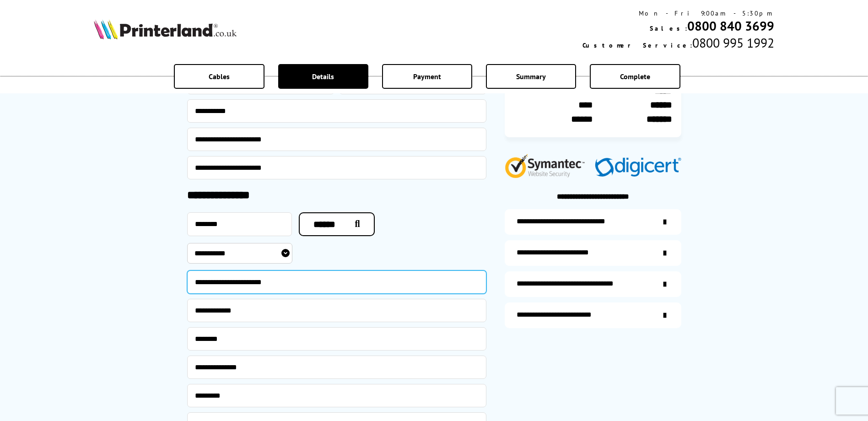  Describe the element at coordinates (531, 77) in the screenshot. I see `span: Summary` at that location.